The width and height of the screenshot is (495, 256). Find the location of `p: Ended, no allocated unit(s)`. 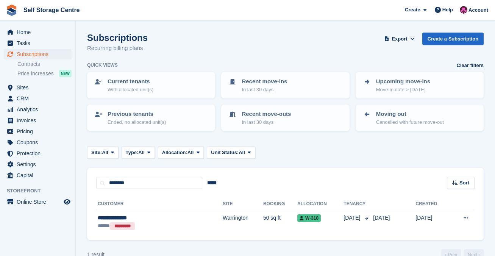

p: Ended, no allocated unit(s) is located at coordinates (137, 122).